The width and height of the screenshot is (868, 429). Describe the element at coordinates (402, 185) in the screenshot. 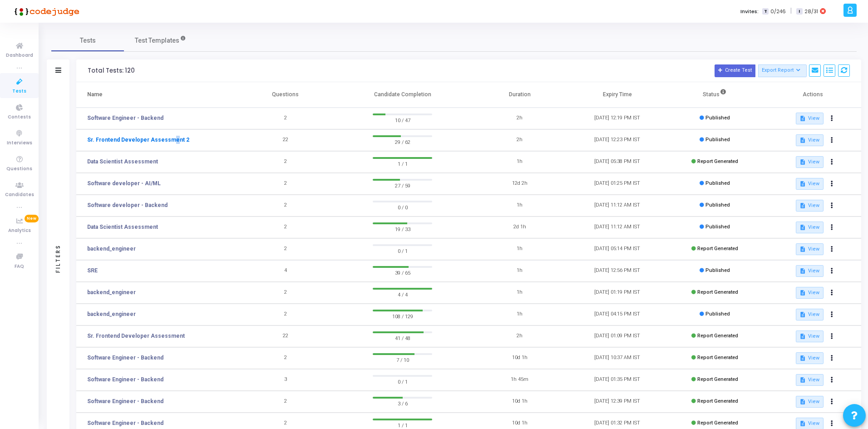

I see `span: 27 / 59` at that location.